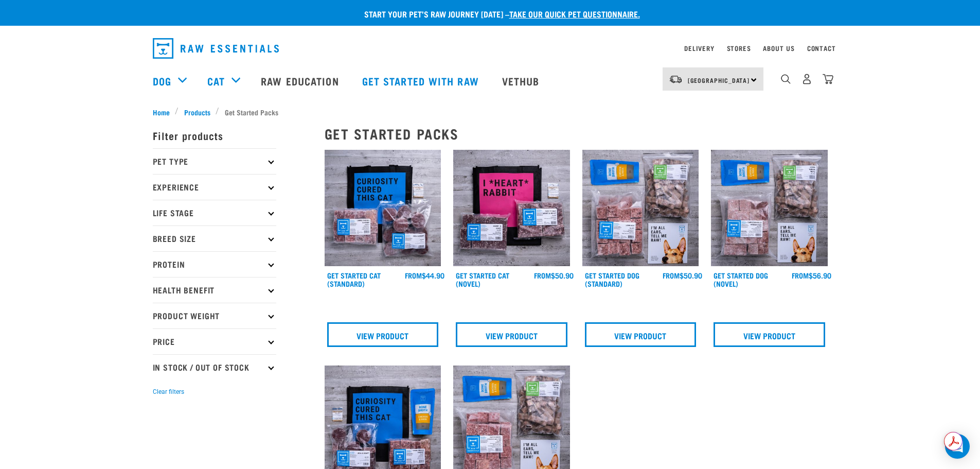  Describe the element at coordinates (215, 367) in the screenshot. I see `p: In Stock / Out Of Stock` at that location.